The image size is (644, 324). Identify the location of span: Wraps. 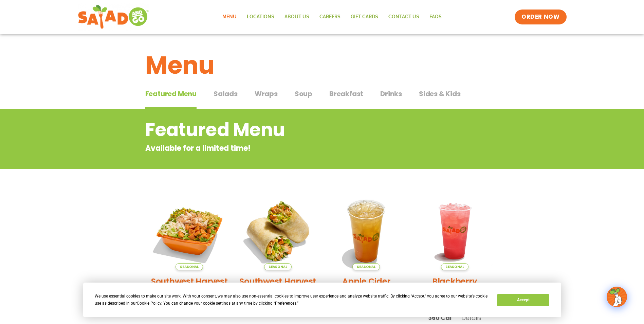
(266, 94).